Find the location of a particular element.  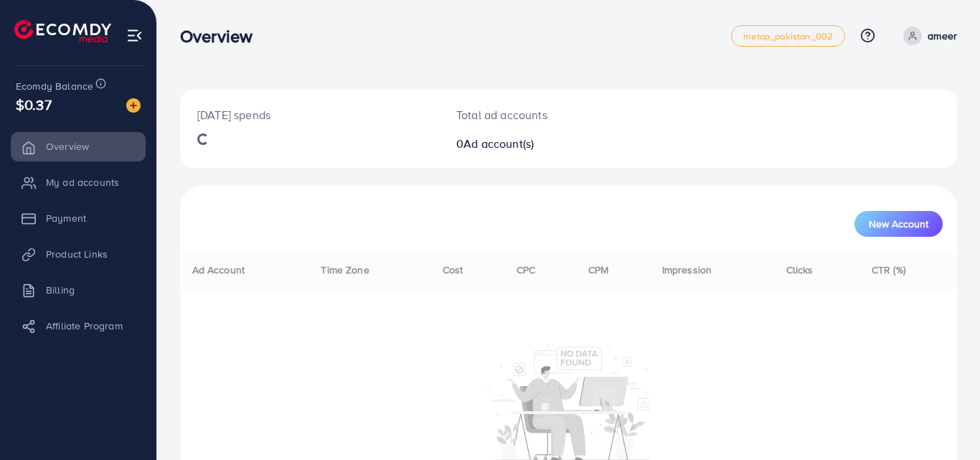

span: Ad account(s) is located at coordinates (499, 144).